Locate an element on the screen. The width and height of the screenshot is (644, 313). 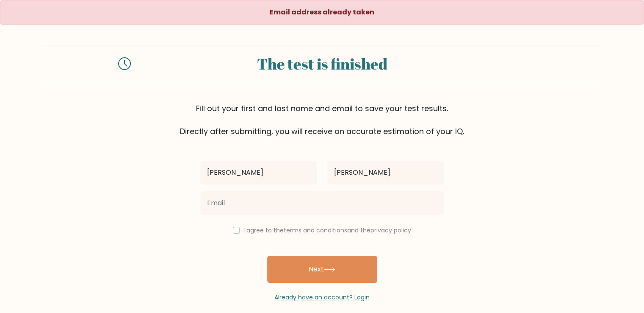
a: Already have an account? Login is located at coordinates (322, 297).